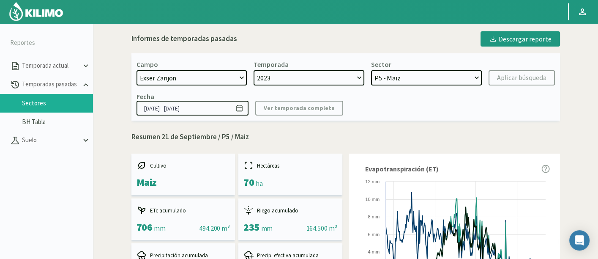  What do you see at coordinates (520, 39) in the screenshot?
I see `div: Descargar reporte` at bounding box center [520, 39].